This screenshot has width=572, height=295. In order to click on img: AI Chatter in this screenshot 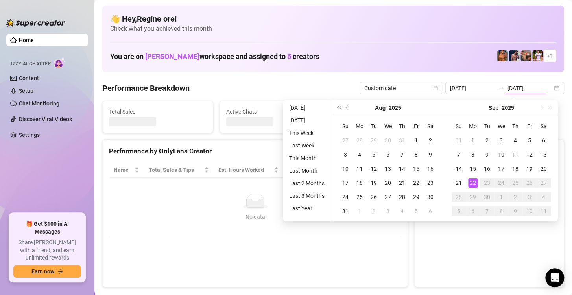, I will do `click(60, 63)`.